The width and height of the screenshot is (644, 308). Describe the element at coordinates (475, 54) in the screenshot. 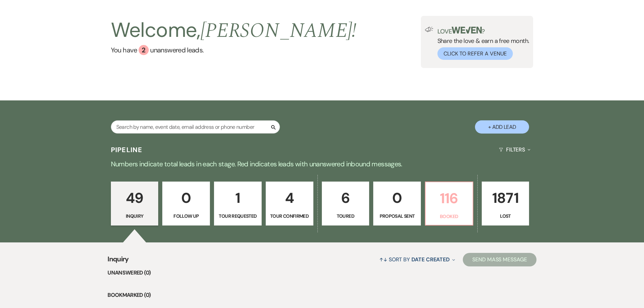

I see `button: Click to Refer a Venue` at that location.